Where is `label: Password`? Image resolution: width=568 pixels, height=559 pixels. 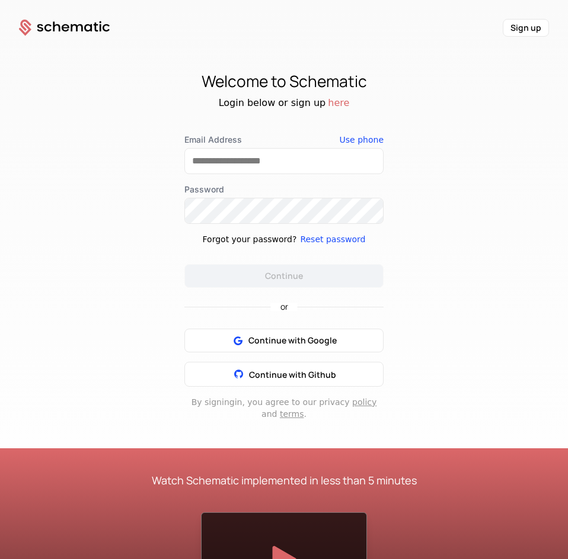
label: Password is located at coordinates (284, 190).